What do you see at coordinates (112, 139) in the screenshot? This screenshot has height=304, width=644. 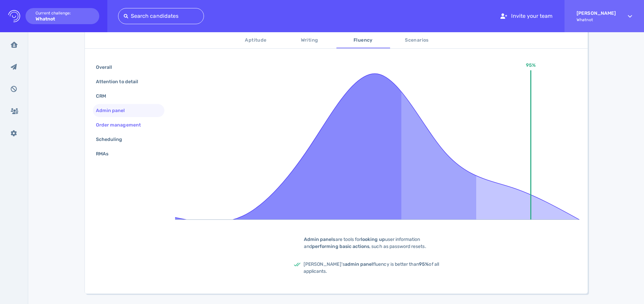 I see `div: Scheduling` at bounding box center [112, 139].